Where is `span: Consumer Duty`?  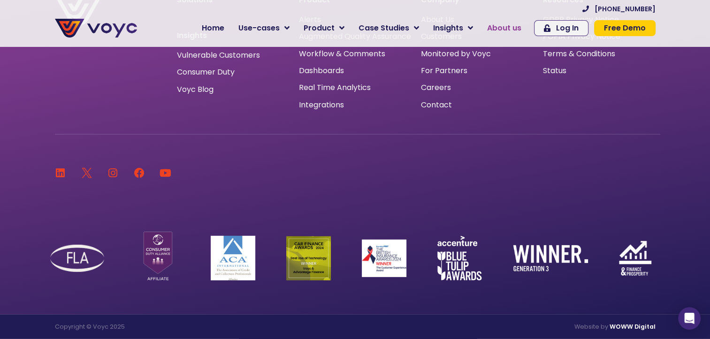 span: Consumer Duty is located at coordinates (206, 72).